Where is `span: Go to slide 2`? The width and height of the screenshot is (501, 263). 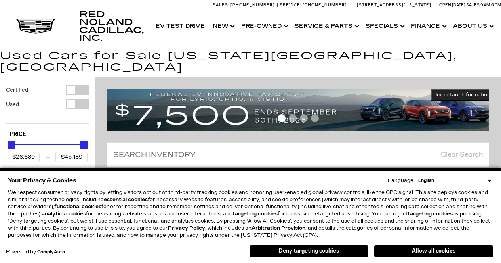
span: Go to slide 2 is located at coordinates (293, 118).